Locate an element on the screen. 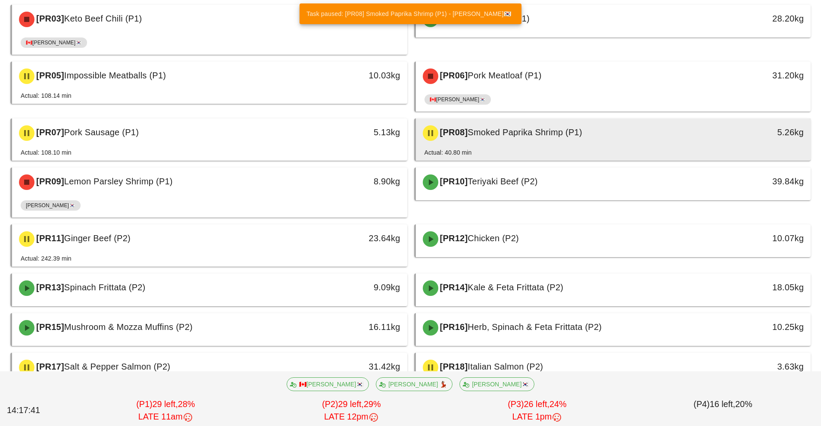 This screenshot has height=426, width=821. span: Impossible Meatballs (P1) is located at coordinates (115, 75).